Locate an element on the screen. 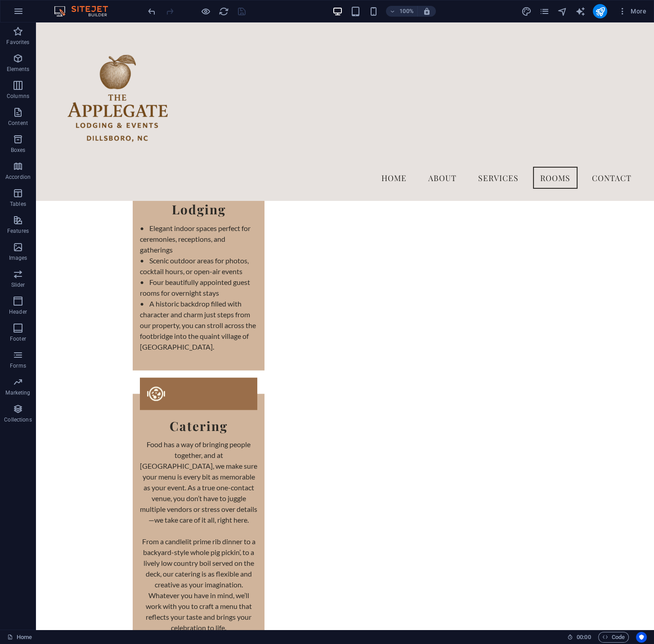 The image size is (654, 644). span: 00 00 is located at coordinates (583, 638).